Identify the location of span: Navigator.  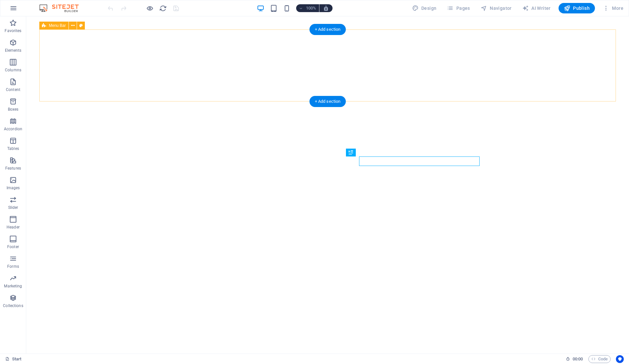
(496, 8).